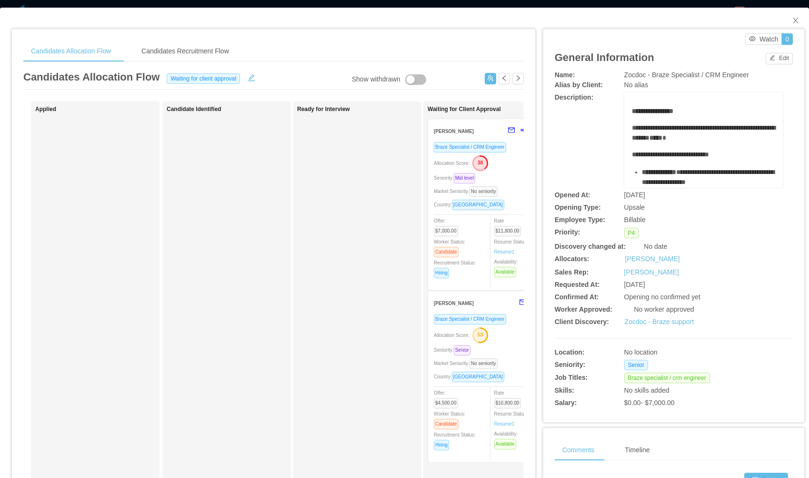  I want to click on span: Available, so click(505, 444).